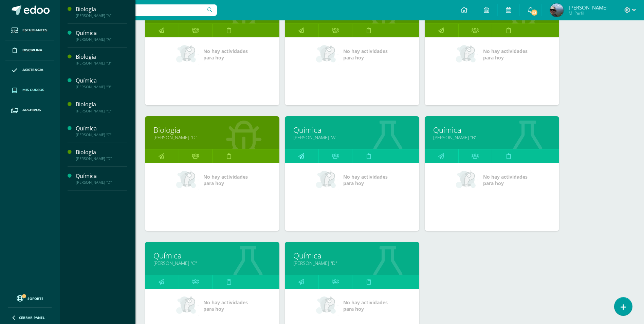  I want to click on span: 53, so click(534, 13).